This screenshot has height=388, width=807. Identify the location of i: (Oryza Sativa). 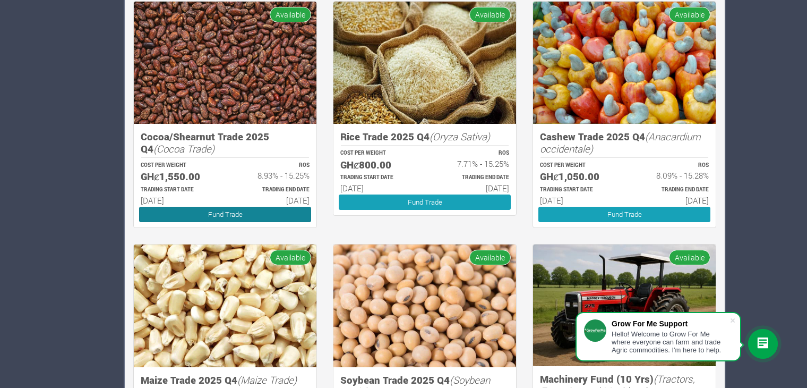
(460, 136).